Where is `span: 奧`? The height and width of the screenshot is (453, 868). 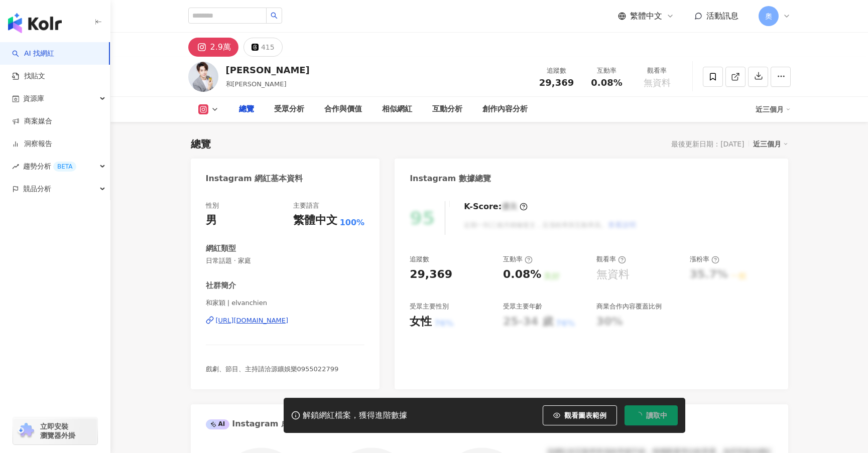 span: 奧 is located at coordinates (768, 16).